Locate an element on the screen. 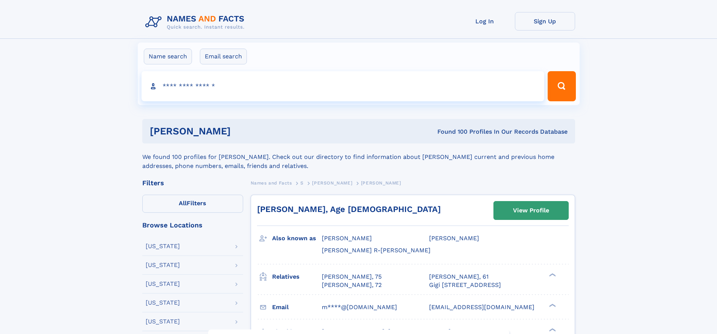 This screenshot has width=717, height=334. h3: Relatives is located at coordinates (297, 277).